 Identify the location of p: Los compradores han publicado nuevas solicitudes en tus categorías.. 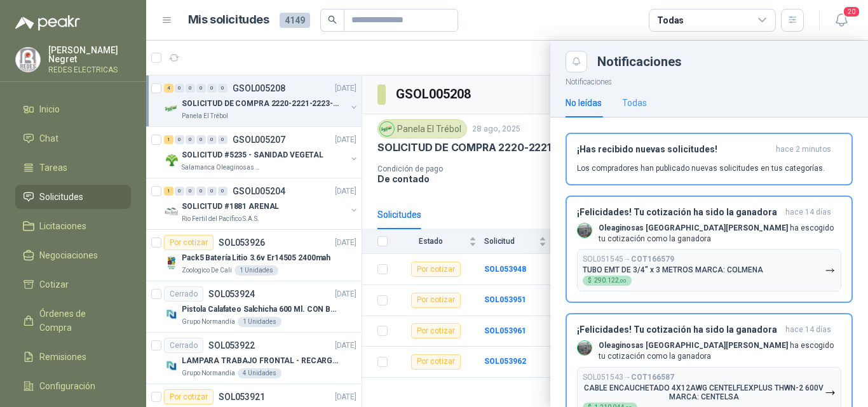
(701, 168).